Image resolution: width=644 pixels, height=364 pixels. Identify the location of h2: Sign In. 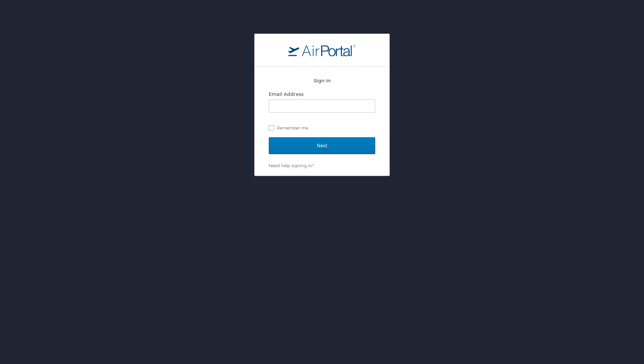
(322, 80).